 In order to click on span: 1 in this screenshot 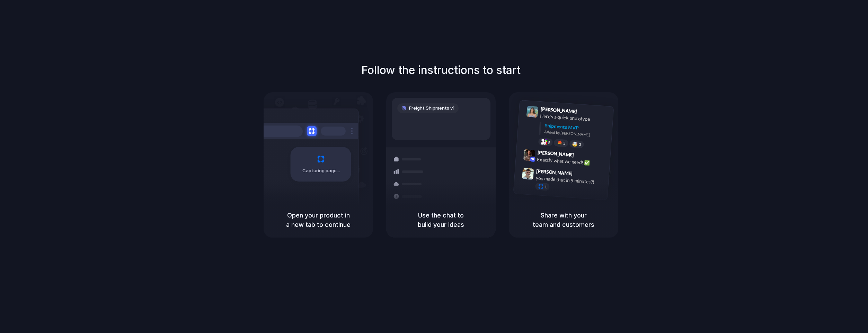, I will do `click(546, 187)`.